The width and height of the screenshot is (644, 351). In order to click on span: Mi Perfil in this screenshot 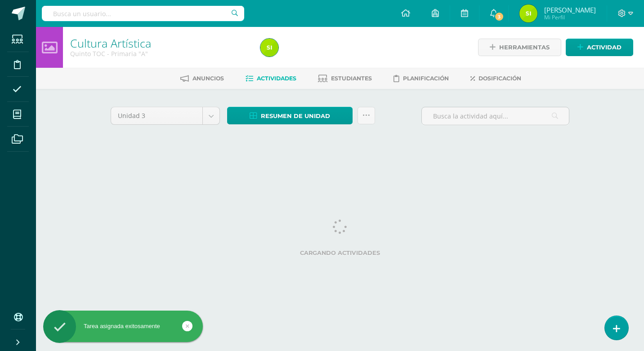, I will do `click(570, 17)`.